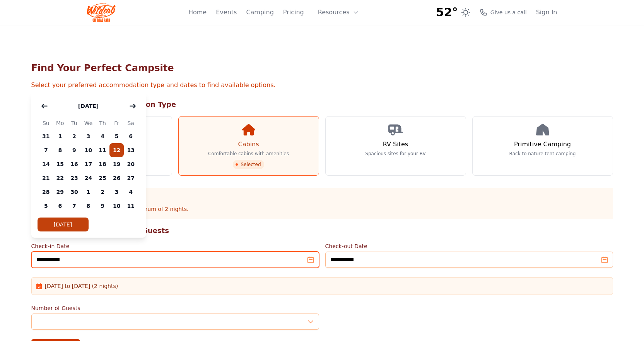 The height and width of the screenshot is (341, 644). Describe the element at coordinates (322, 231) in the screenshot. I see `h2: Step 2: Select Your Dates & Guests` at that location.